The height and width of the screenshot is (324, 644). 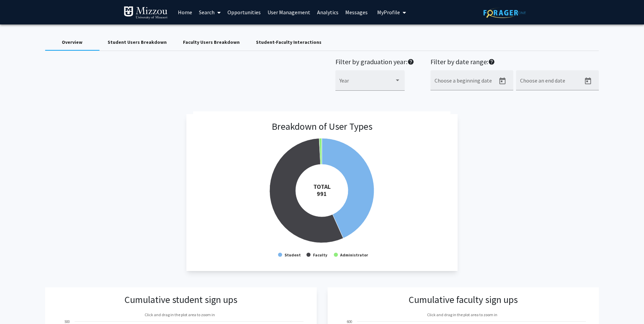 What do you see at coordinates (322, 127) in the screenshot?
I see `h3: Breakdown of User Types` at bounding box center [322, 127].